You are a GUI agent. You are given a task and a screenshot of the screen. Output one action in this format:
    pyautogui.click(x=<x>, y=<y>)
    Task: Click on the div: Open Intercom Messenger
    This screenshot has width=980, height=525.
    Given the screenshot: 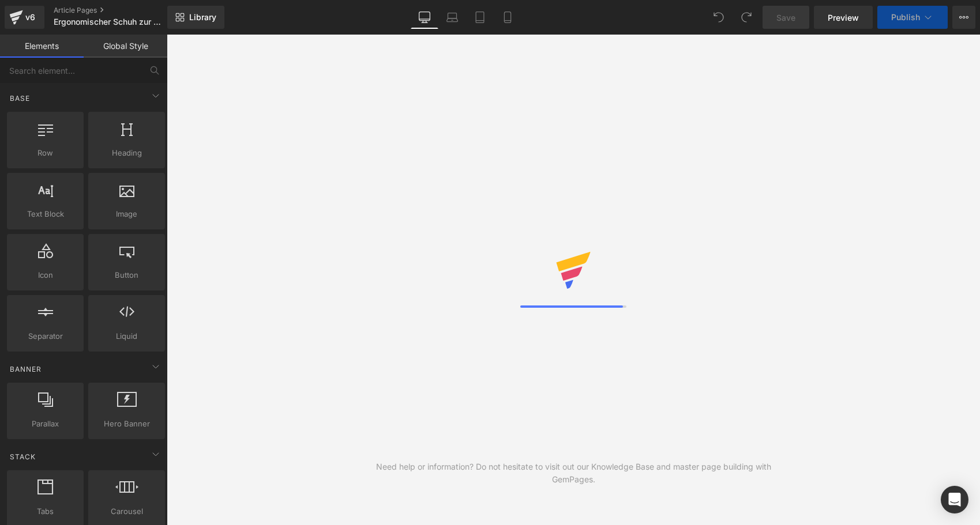 What is the action you would take?
    pyautogui.click(x=954, y=500)
    